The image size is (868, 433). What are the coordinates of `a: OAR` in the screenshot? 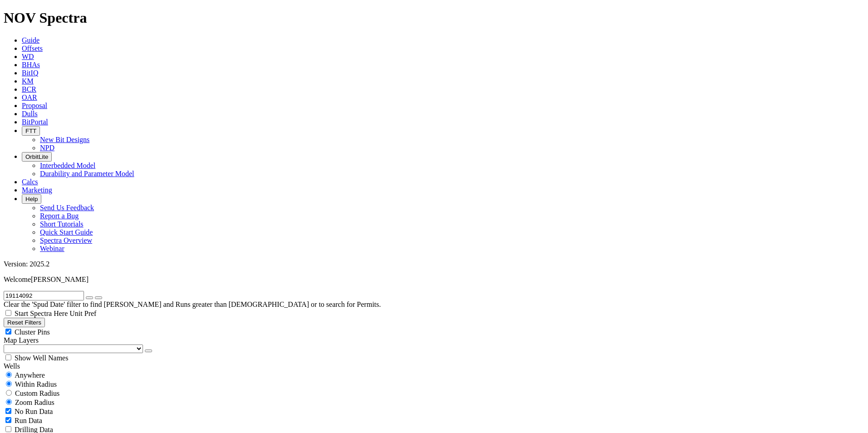 It's located at (30, 97).